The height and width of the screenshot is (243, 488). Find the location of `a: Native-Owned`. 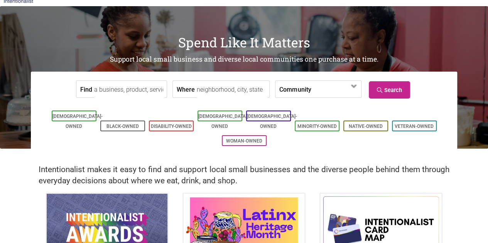

a: Native-Owned is located at coordinates (365, 126).